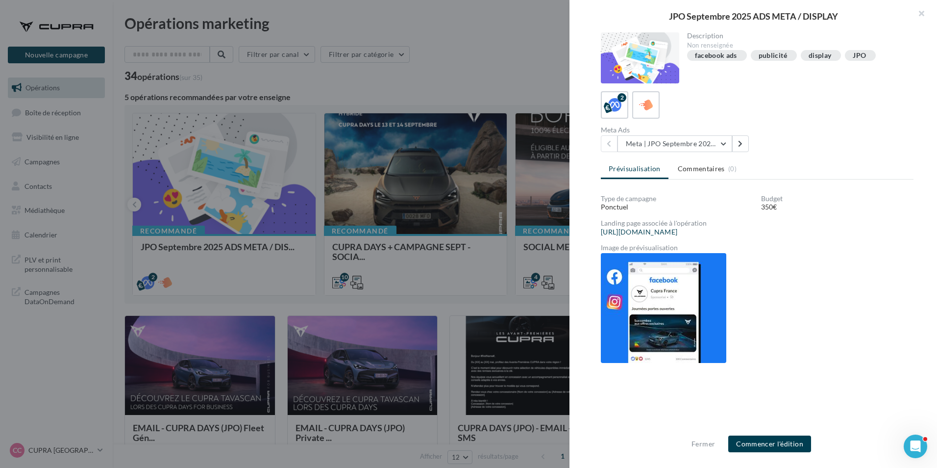 This screenshot has width=937, height=468. I want to click on div: Landing page associée à l'opération, so click(757, 223).